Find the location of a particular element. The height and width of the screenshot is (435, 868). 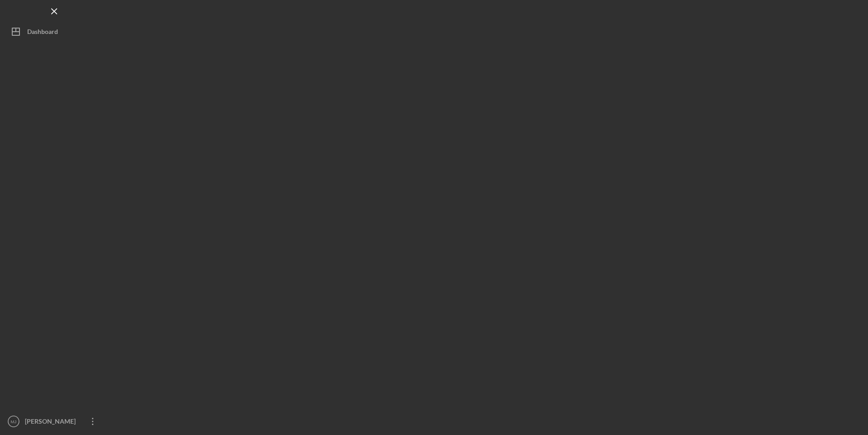

text: MJ is located at coordinates (14, 421).